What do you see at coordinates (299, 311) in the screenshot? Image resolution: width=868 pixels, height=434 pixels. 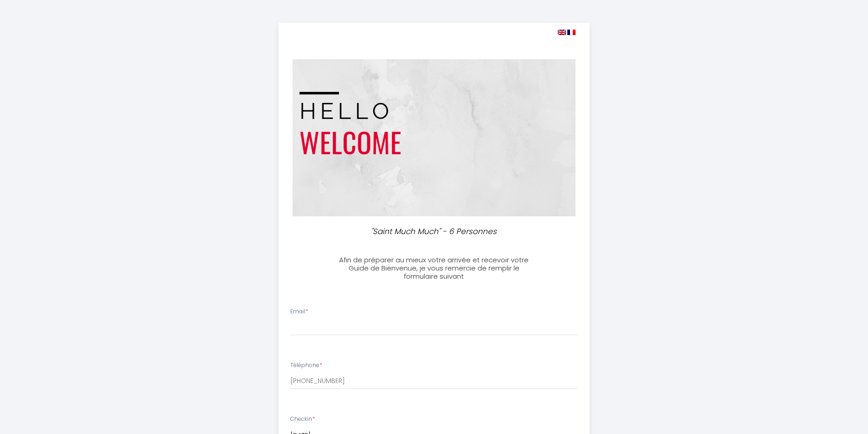 I see `label: Email` at bounding box center [299, 311].